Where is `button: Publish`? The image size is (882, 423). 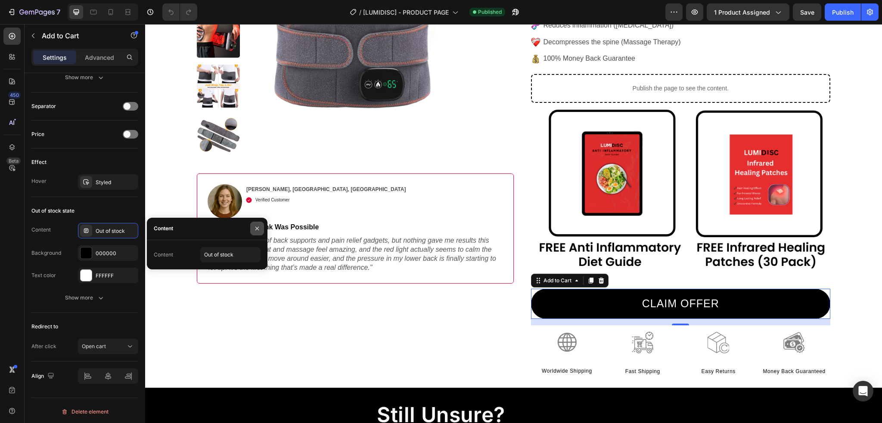
button: Publish is located at coordinates (843, 12).